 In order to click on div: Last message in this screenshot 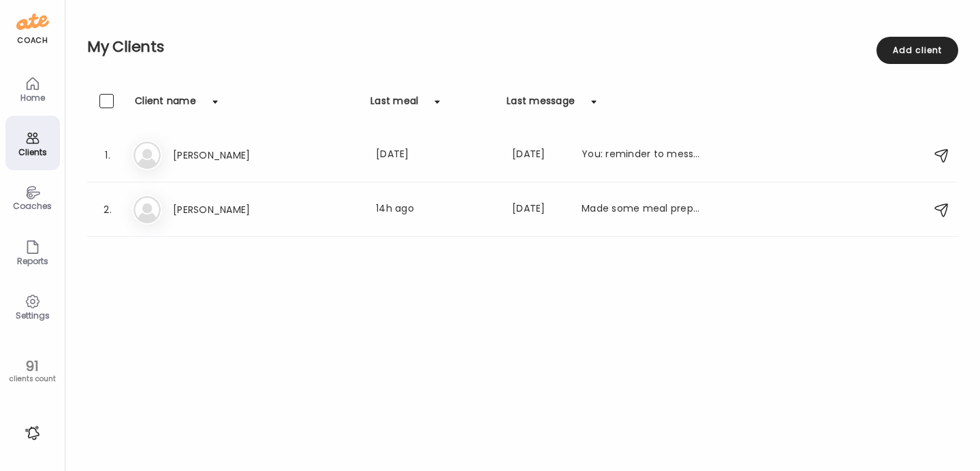, I will do `click(541, 104)`.